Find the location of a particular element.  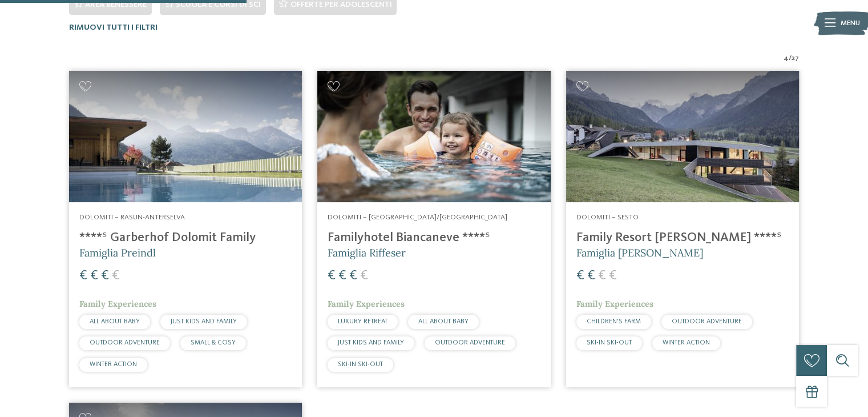

span: Rimuovi tutti i filtri is located at coordinates (113, 27).